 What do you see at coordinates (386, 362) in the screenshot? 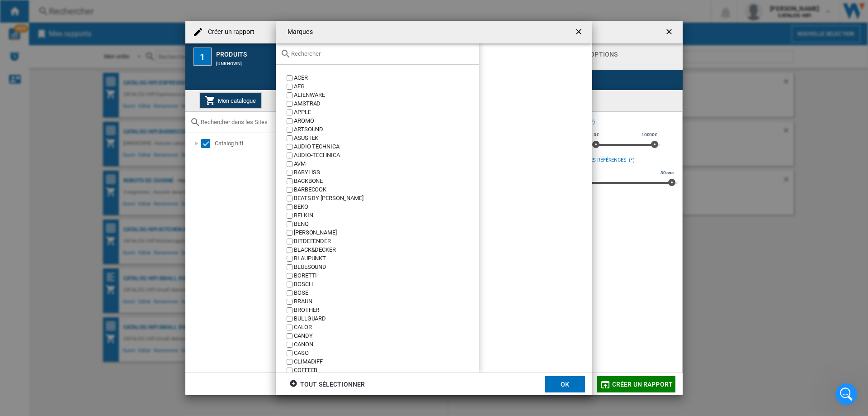
I see `div: CLIMADIFF` at bounding box center [386, 362].